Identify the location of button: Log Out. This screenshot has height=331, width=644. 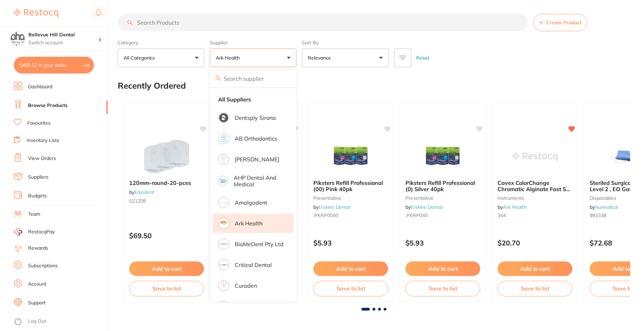
(59, 321).